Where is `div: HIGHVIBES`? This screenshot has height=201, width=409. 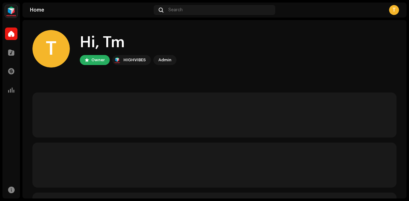 div: HIGHVIBES is located at coordinates (135, 60).